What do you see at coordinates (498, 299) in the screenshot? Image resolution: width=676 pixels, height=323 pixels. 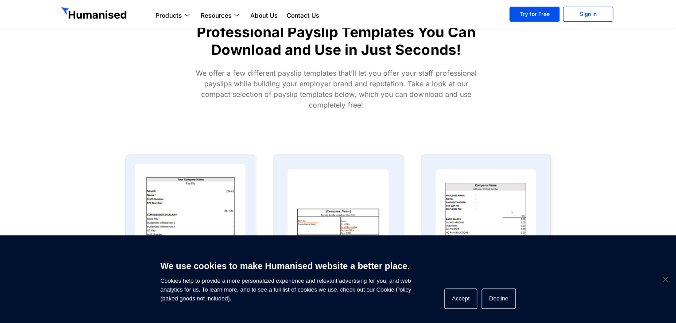 I see `button: Decline` at bounding box center [498, 299].